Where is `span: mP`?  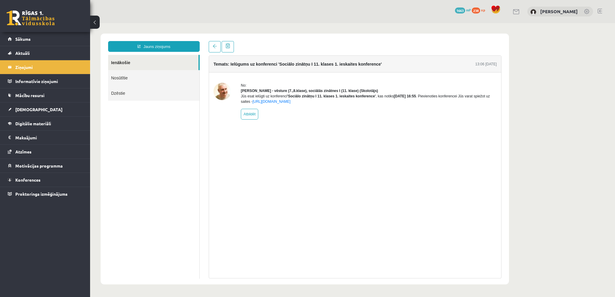 span: mP is located at coordinates (468, 10).